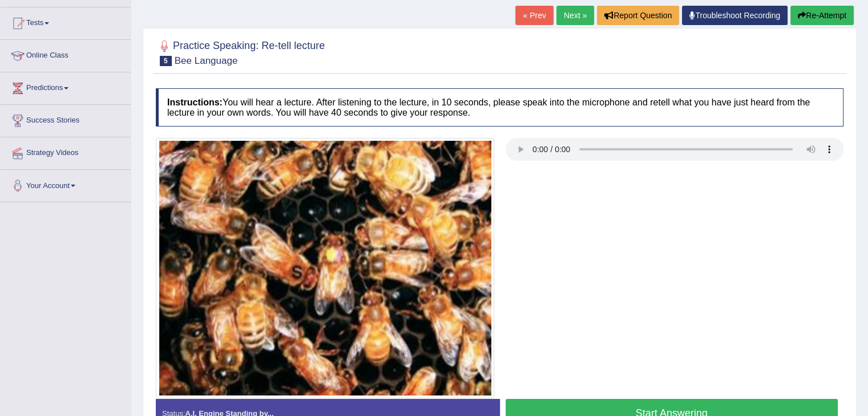 The image size is (868, 416). Describe the element at coordinates (734, 15) in the screenshot. I see `a: Troubleshoot Recording` at that location.